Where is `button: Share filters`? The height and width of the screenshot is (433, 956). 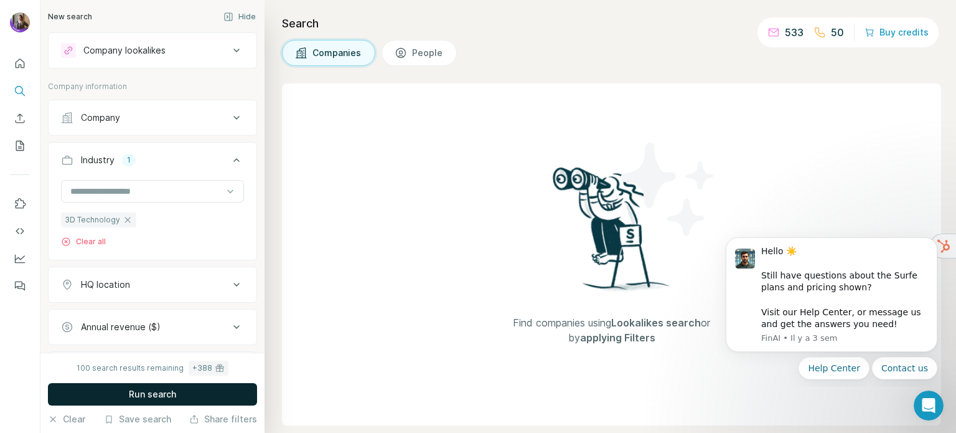 button: Share filters is located at coordinates (223, 419).